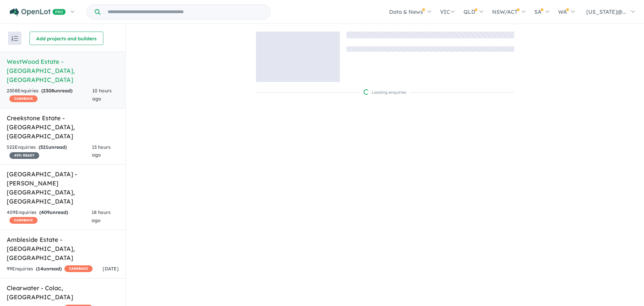 Image resolution: width=644 pixels, height=306 pixels. Describe the element at coordinates (50, 269) in the screenshot. I see `div: 99 Enquir ies` at that location.